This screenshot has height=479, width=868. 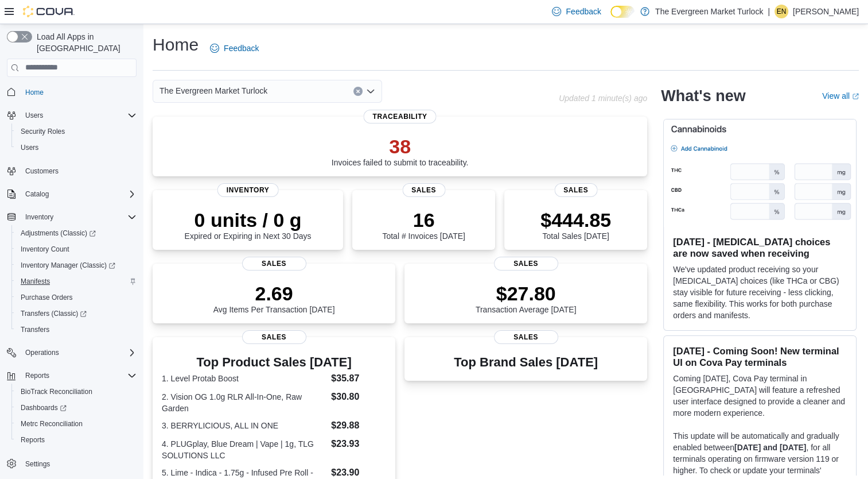 I want to click on a: Home, so click(x=34, y=92).